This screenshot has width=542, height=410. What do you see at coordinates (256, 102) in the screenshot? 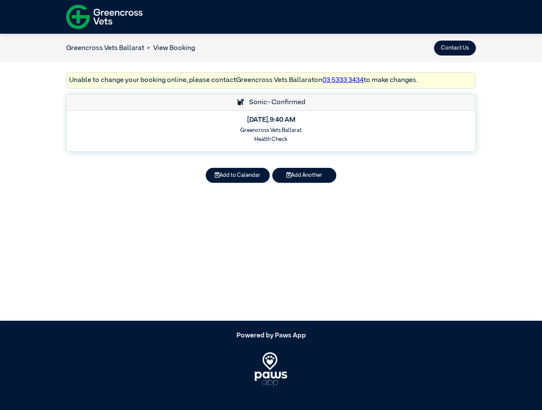
I see `span: Sonic` at bounding box center [256, 102].